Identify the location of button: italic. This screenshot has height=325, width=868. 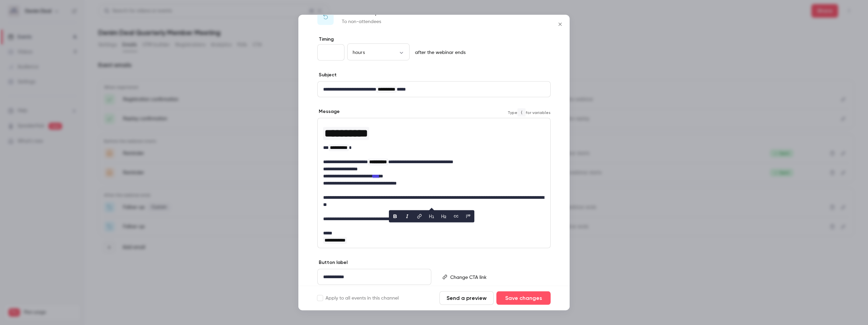
(407, 217).